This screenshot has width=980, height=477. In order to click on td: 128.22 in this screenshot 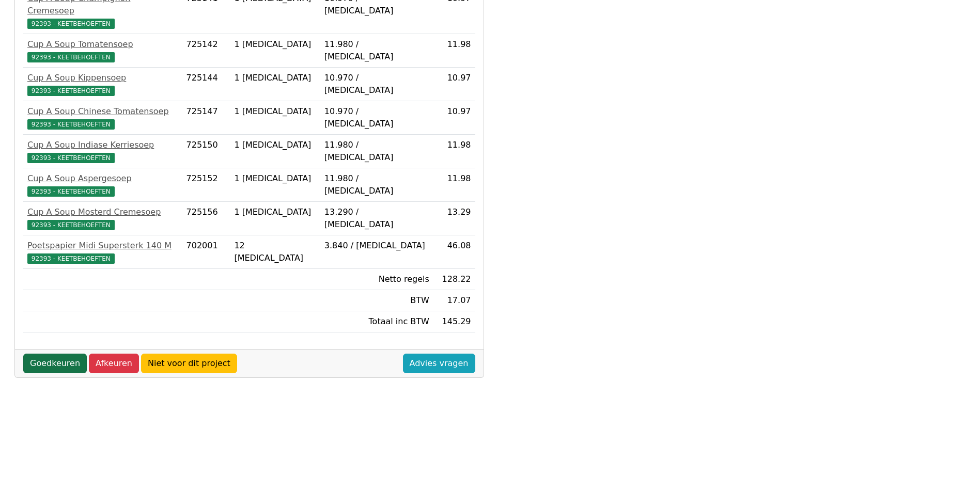, I will do `click(454, 279)`.